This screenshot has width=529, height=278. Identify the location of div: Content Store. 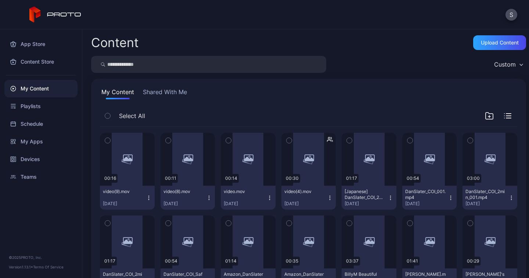
(41, 62).